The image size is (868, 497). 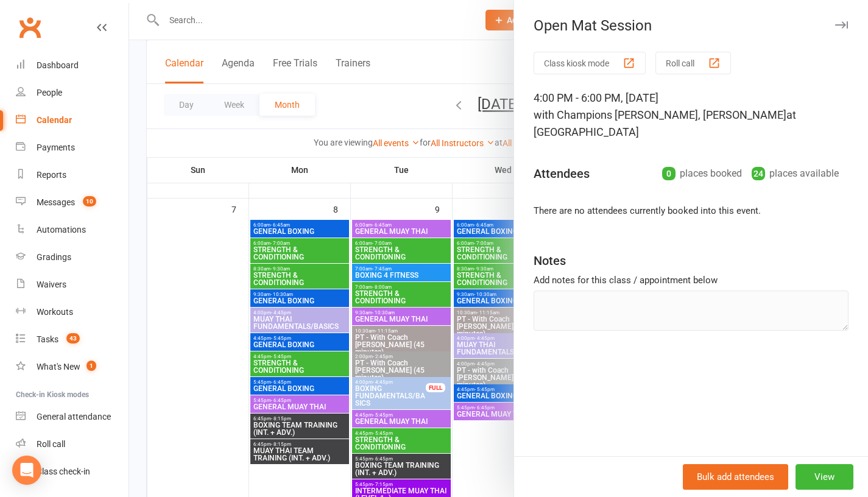 What do you see at coordinates (735, 477) in the screenshot?
I see `button: Bulk add attendees` at bounding box center [735, 477].